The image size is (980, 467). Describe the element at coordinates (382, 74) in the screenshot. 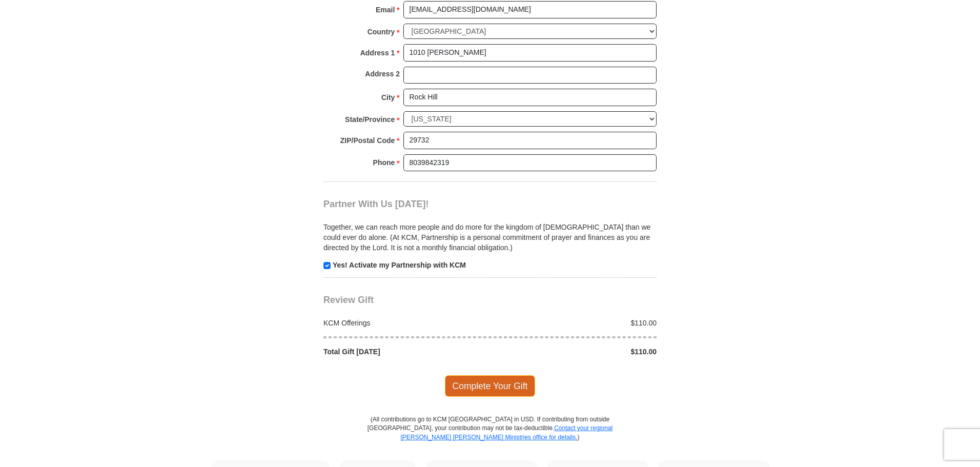

I see `strong: Address 2` at that location.